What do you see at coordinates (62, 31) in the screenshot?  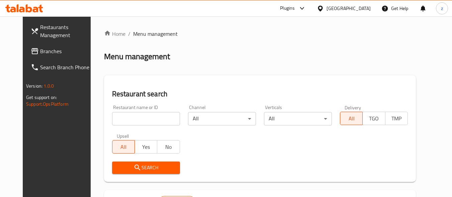 I see `a: Restaurants Management` at bounding box center [62, 31].